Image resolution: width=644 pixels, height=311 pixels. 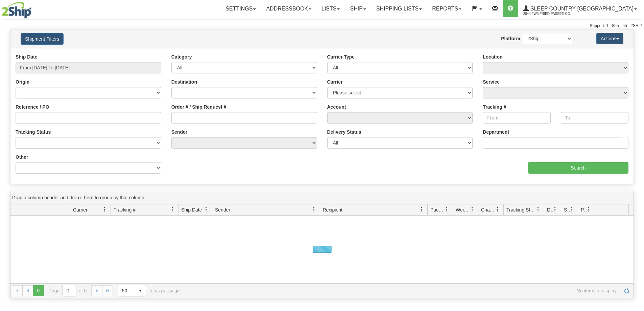 What do you see at coordinates (322, 197) in the screenshot?
I see `div: grid grouping header` at bounding box center [322, 197].